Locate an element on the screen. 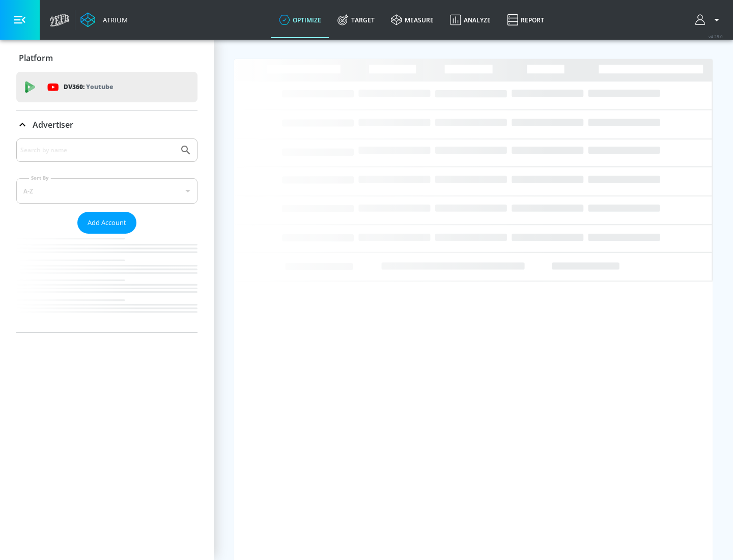 The height and width of the screenshot is (560, 733). a: Target is located at coordinates (356, 20).